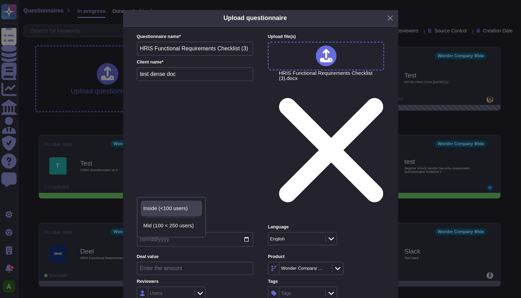  Describe the element at coordinates (302, 268) in the screenshot. I see `div: Wonder Company Wide` at that location.